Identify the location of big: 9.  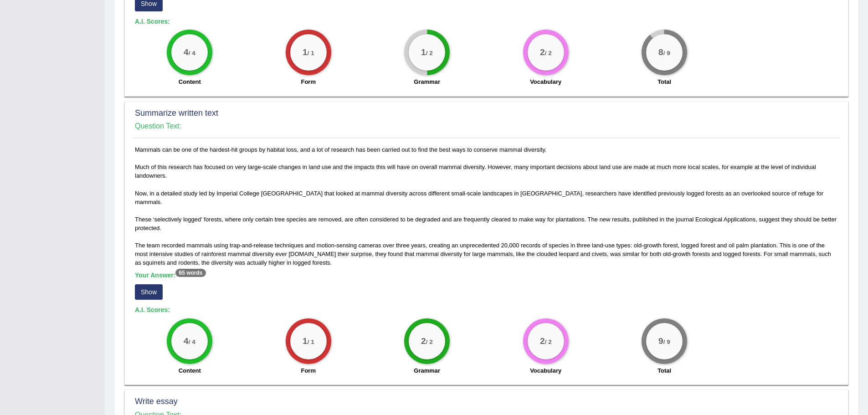
(661, 341).